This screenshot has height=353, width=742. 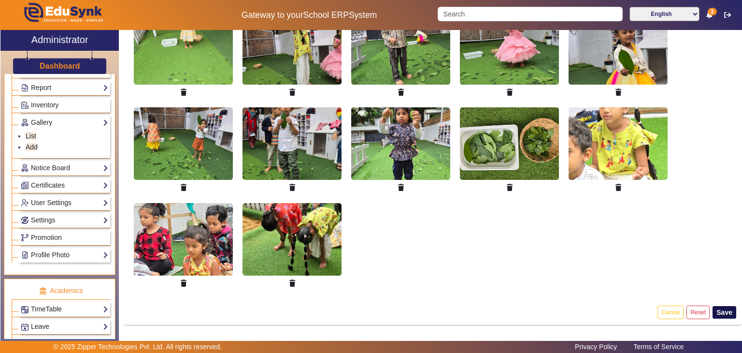 I want to click on img: b866c162-0d36-4978-a106-3e6b6a629347, so click(x=509, y=144).